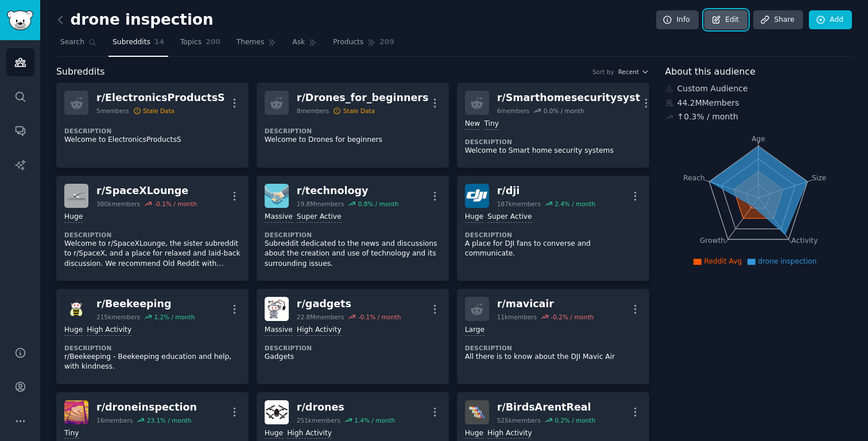 The width and height of the screenshot is (868, 441). Describe the element at coordinates (138, 45) in the screenshot. I see `a: Subreddits14` at that location.